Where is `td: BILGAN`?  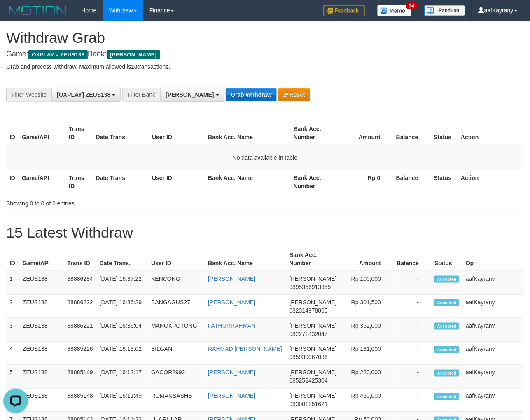
td: BILGAN is located at coordinates (176, 353).